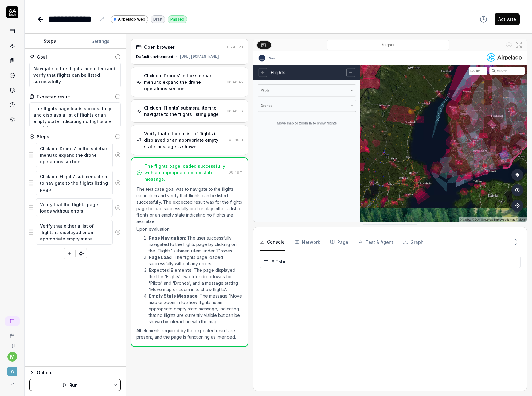  I want to click on a: New conversation, so click(12, 321).